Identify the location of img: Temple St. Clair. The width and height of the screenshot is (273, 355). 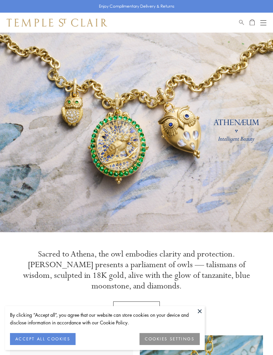
(57, 23).